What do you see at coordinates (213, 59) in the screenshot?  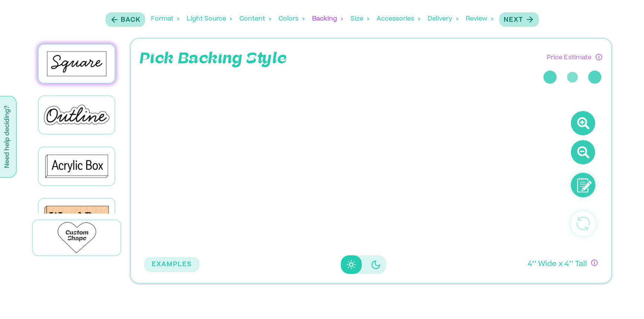 I see `p: Pick Backing Style` at bounding box center [213, 59].